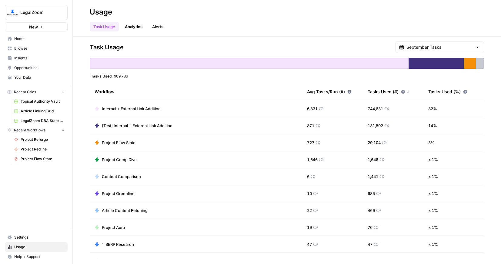  I want to click on span: 909,786, so click(121, 76).